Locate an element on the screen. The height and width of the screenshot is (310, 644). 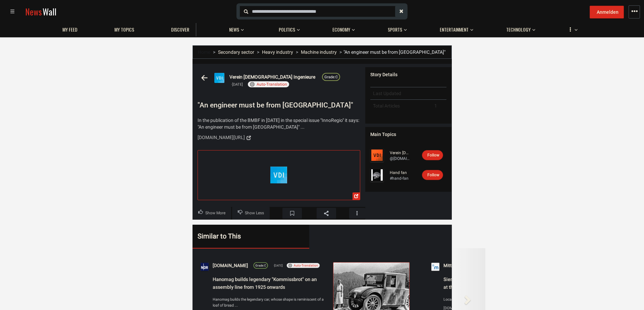
button: Sports is located at coordinates (396, 28).